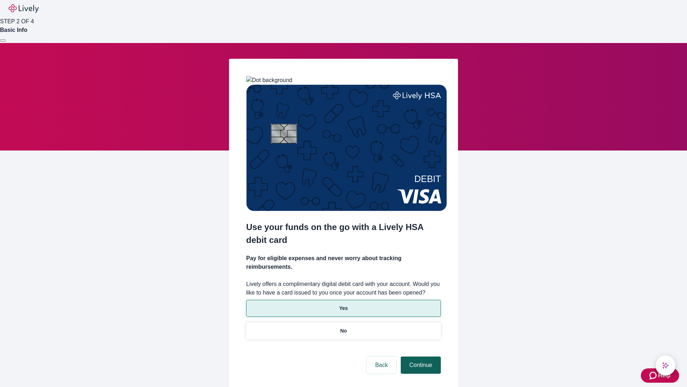  What do you see at coordinates (344, 262) in the screenshot?
I see `h4: Pay for eligible expenses and never worry about tracking reimbursements.` at bounding box center [344, 262].